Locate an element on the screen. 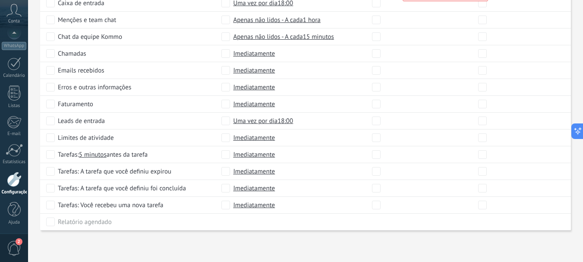  span: Conta is located at coordinates (14, 21).